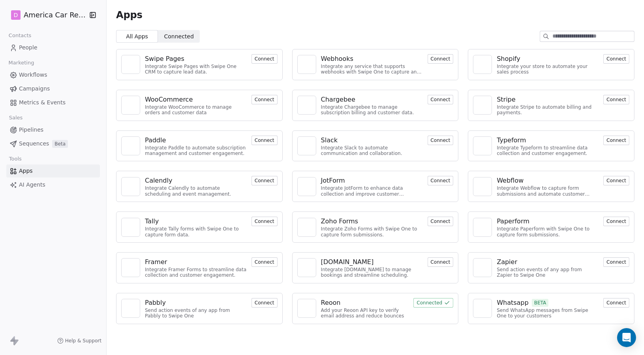 The height and width of the screenshot is (355, 644). Describe the element at coordinates (372, 140) in the screenshot. I see `a: Slack` at that location.